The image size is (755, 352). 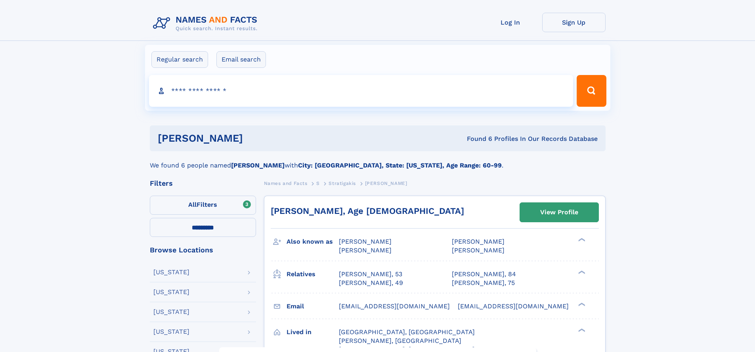 I want to click on h3: Relatives, so click(x=313, y=274).